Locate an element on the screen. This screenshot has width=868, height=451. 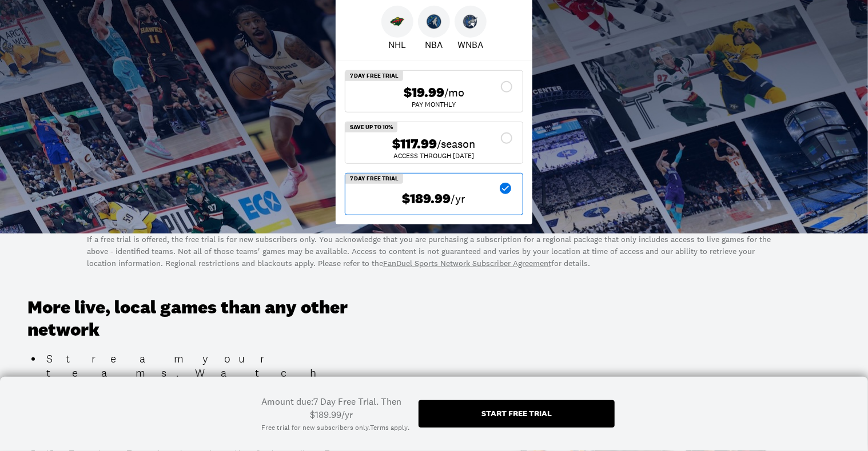
span: $117.99 is located at coordinates (415, 144).